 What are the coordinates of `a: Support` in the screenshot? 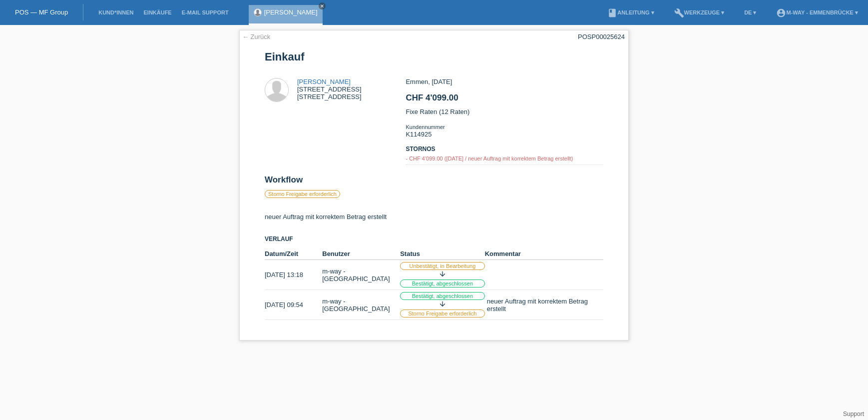 It's located at (853, 414).